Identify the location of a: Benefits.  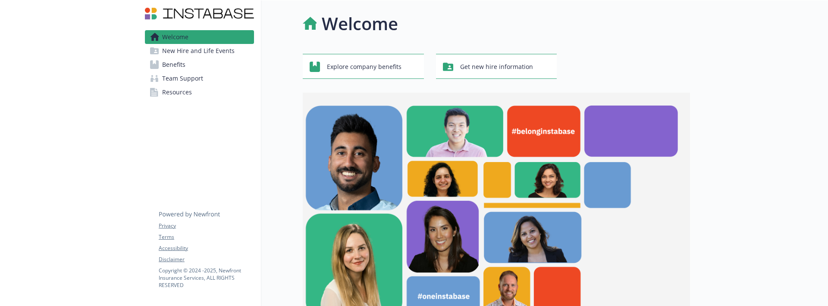
(199, 65).